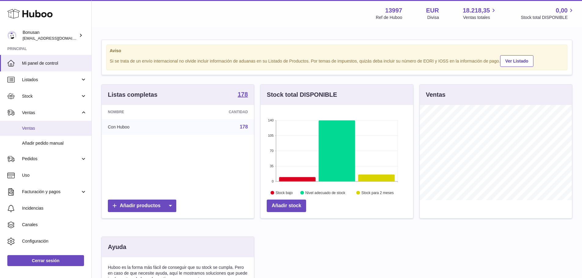 The width and height of the screenshot is (582, 278). Describe the element at coordinates (51, 96) in the screenshot. I see `span: Stock` at that location.